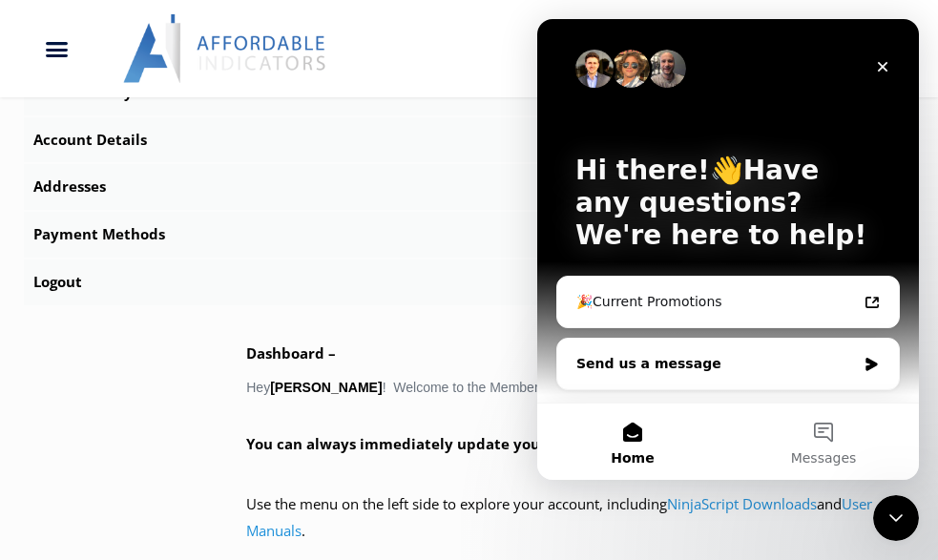 The width and height of the screenshot is (938, 560). Describe the element at coordinates (741, 504) in the screenshot. I see `a: NinjaScript Downloads` at that location.